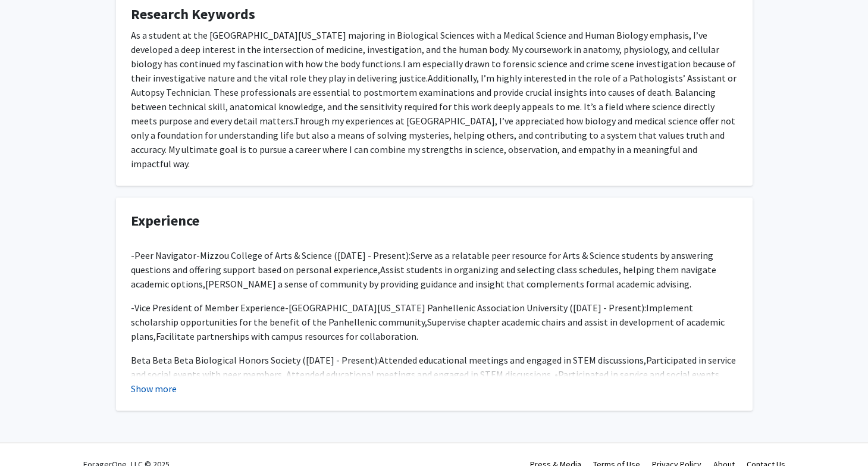 The height and width of the screenshot is (466, 868). I want to click on h4: Research Keywords, so click(434, 15).